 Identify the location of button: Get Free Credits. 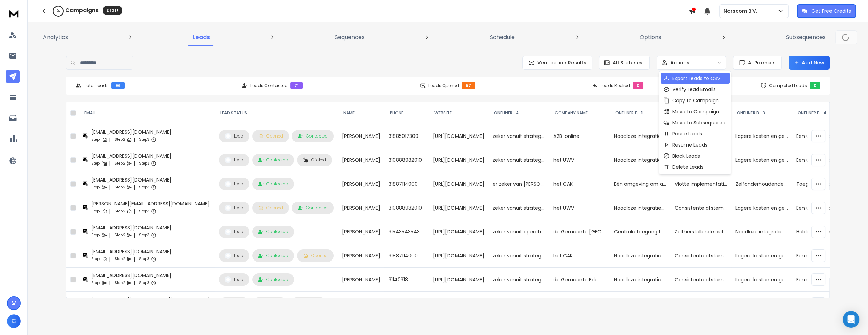
(827, 11).